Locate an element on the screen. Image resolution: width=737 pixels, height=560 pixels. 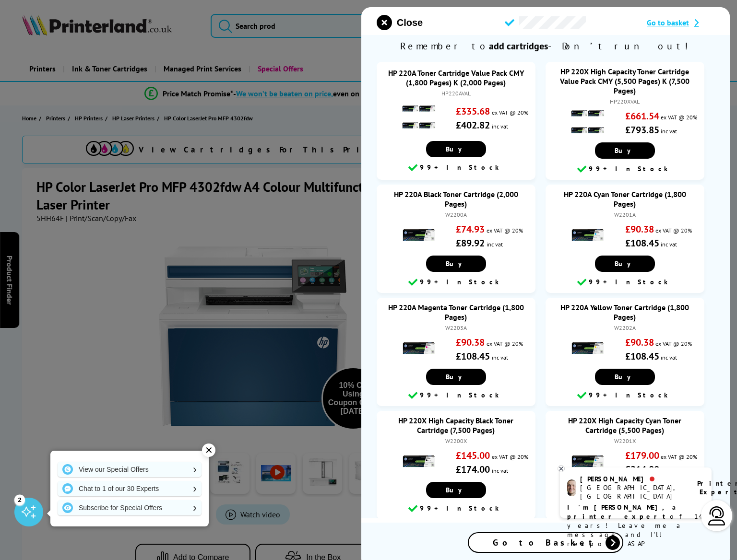
strong: £74.93 is located at coordinates (470, 229).